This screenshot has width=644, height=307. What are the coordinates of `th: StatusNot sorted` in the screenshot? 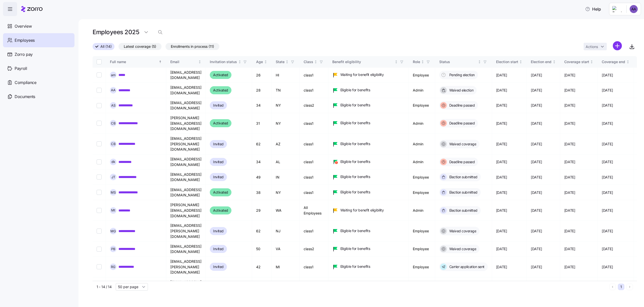 It's located at (464, 62).